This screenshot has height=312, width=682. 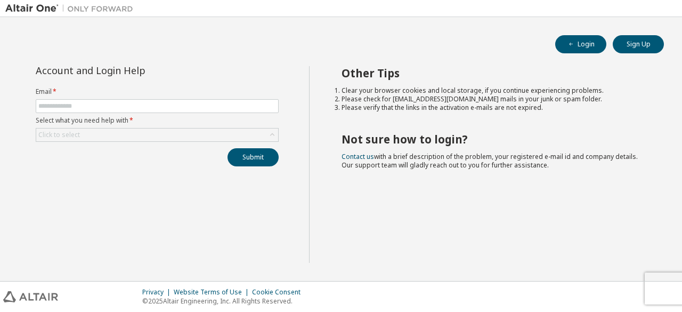 I want to click on span: with a brief description of the problem, your registered e-mail id and company details. Our suppo..., so click(x=489, y=160).